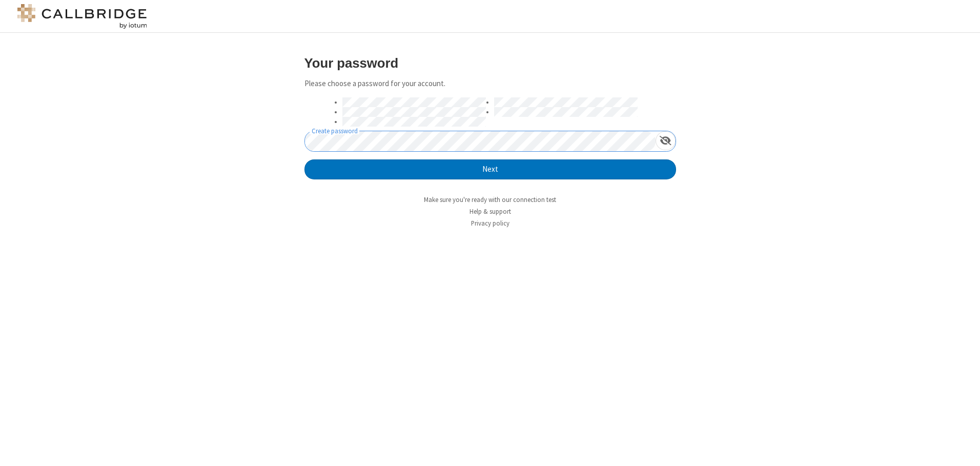 The image size is (980, 466). Describe the element at coordinates (480, 141) in the screenshot. I see `input: Create password` at that location.